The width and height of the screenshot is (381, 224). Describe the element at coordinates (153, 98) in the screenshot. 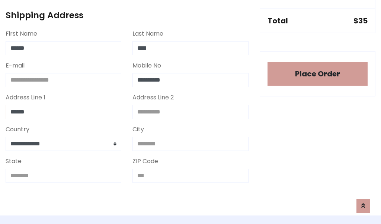

I see `label: Address Line 2` at that location.